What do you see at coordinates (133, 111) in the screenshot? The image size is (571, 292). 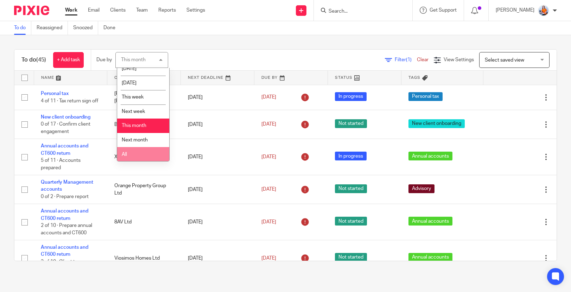 I see `span: Next week` at bounding box center [133, 111].